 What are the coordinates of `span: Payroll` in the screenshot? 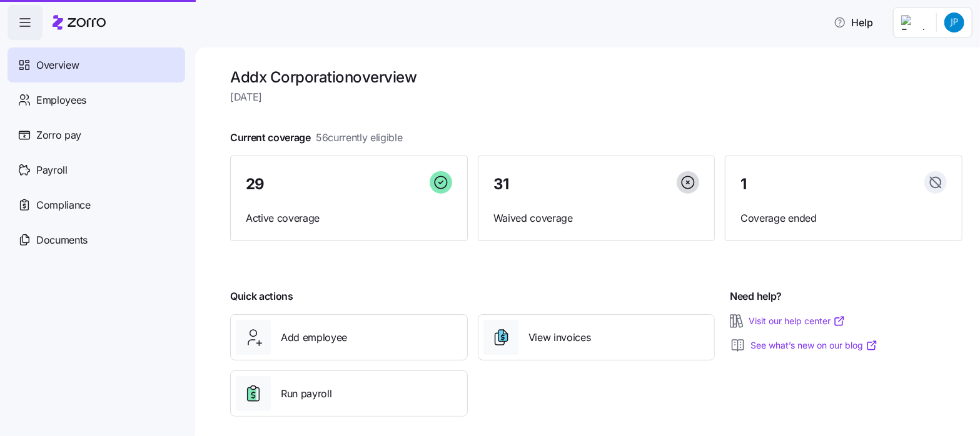 It's located at (52, 170).